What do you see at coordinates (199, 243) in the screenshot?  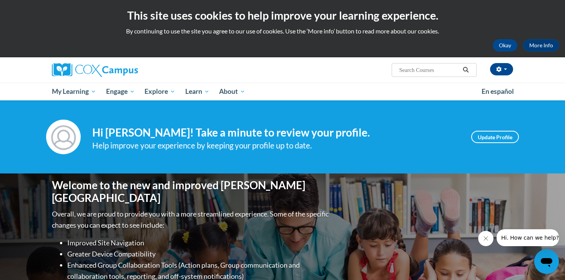 I see `li: Improved Site Navigation` at bounding box center [199, 243].